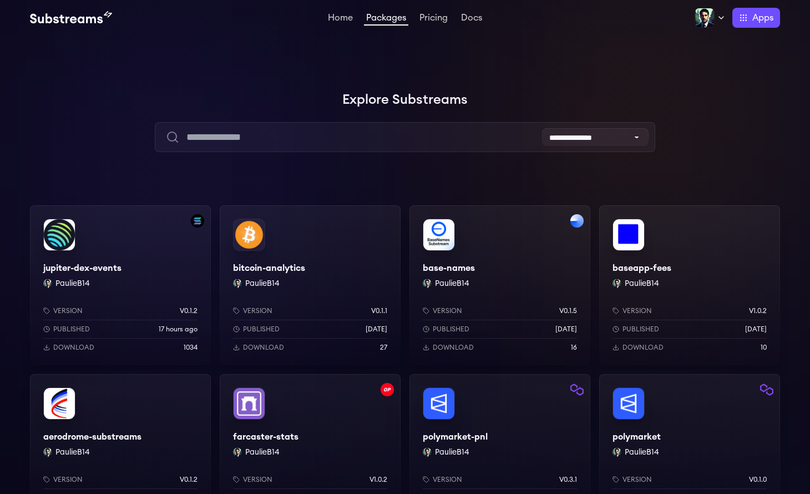 Image resolution: width=810 pixels, height=494 pixels. Describe the element at coordinates (340, 19) in the screenshot. I see `a: Home` at that location.